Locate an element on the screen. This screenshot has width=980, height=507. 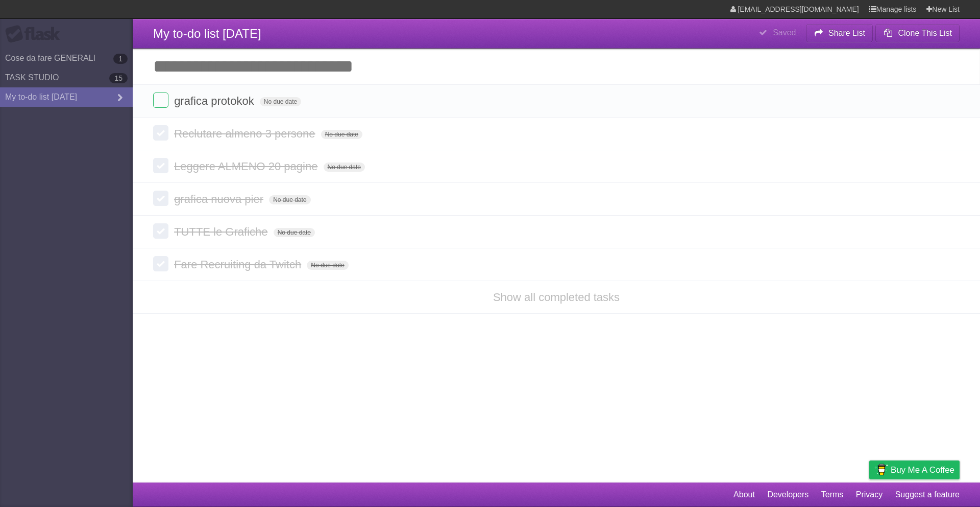
span: TUTTE le Grafiche is located at coordinates (222, 232).